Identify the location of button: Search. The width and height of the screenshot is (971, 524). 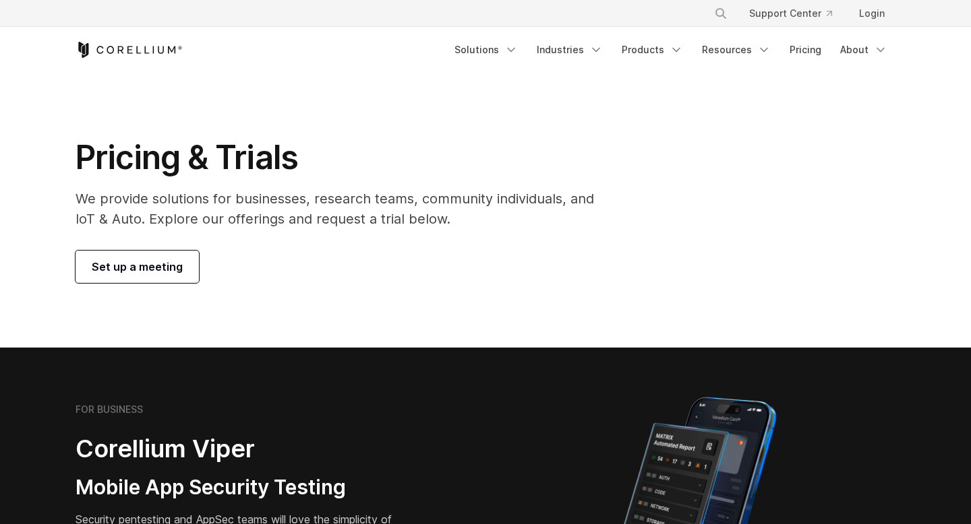
(721, 13).